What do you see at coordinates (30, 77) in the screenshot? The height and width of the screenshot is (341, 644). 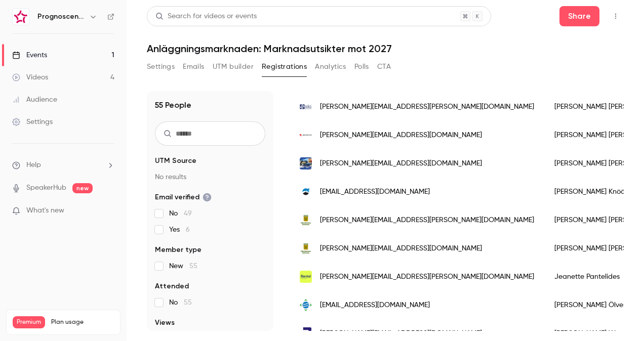 I see `div: Videos` at bounding box center [30, 77].